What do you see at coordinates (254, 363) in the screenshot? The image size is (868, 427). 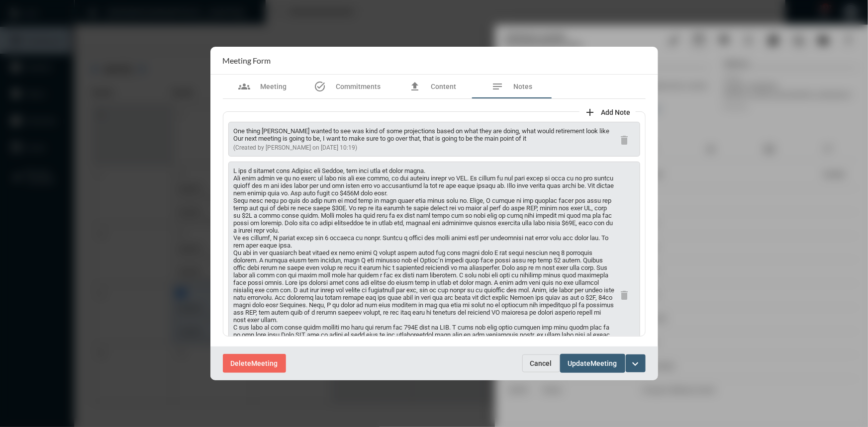 I see `button: DeleteMeeting` at bounding box center [254, 363].